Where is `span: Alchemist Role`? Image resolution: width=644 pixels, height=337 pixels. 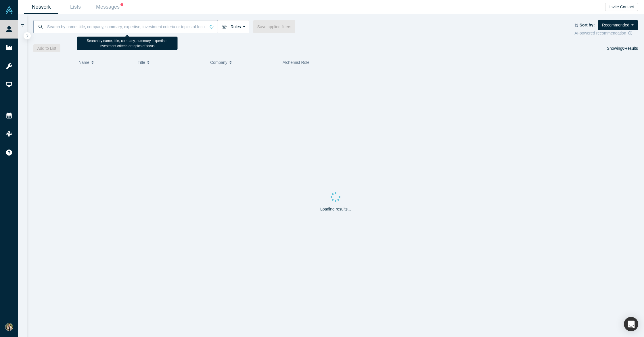
span: Alchemist Role is located at coordinates (296, 62).